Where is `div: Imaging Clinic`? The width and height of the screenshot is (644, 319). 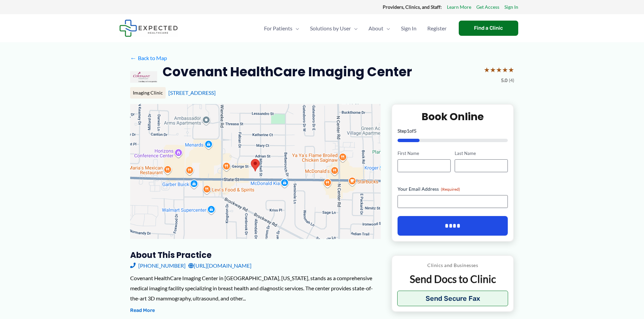 div: Imaging Clinic is located at coordinates (148, 93).